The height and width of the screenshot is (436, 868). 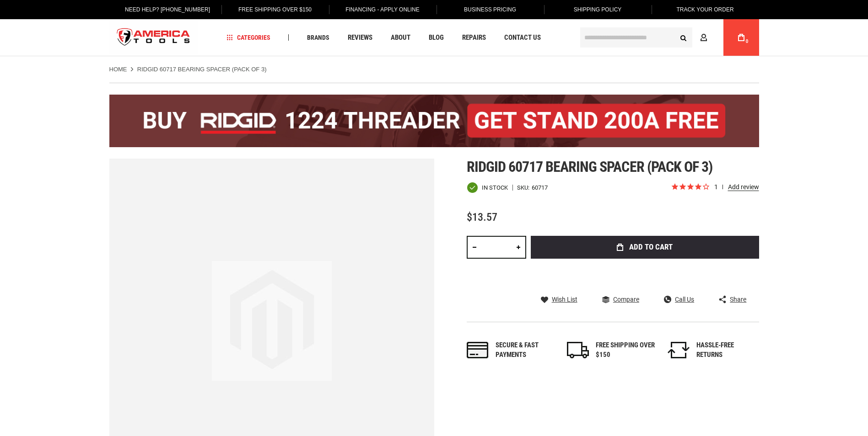 I want to click on img: returns, so click(x=679, y=350).